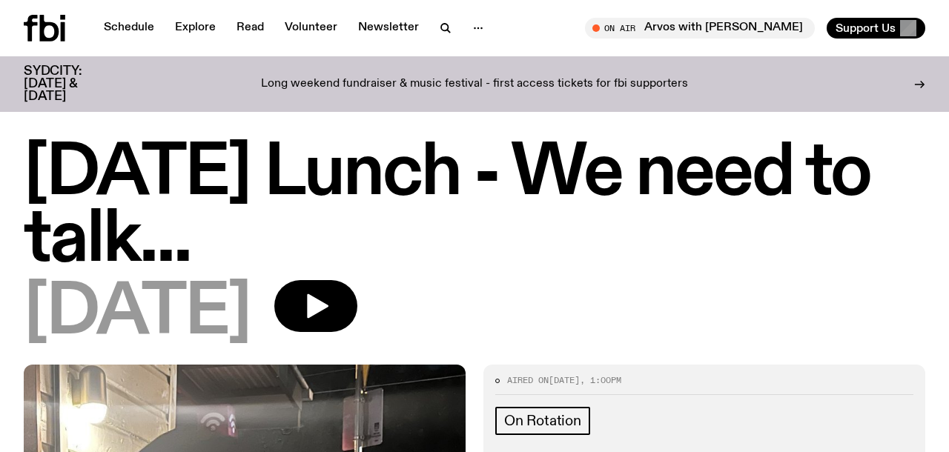 This screenshot has height=452, width=949. I want to click on button: Support Us, so click(876, 28).